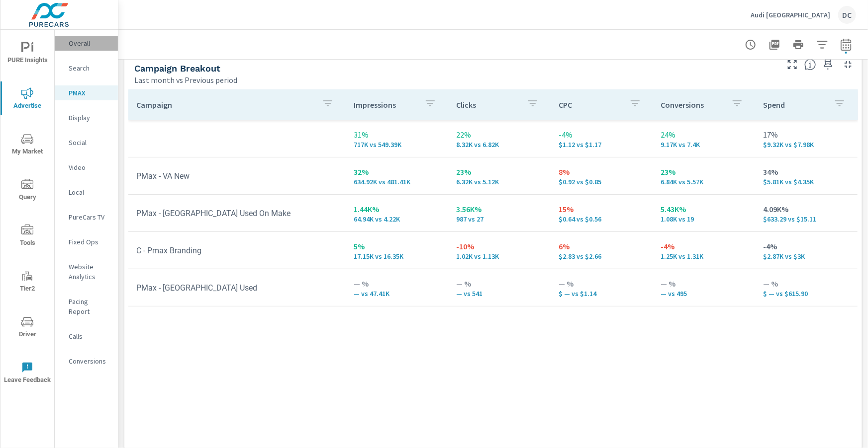  Describe the element at coordinates (499, 209) in the screenshot. I see `p: 3.56K%` at that location.